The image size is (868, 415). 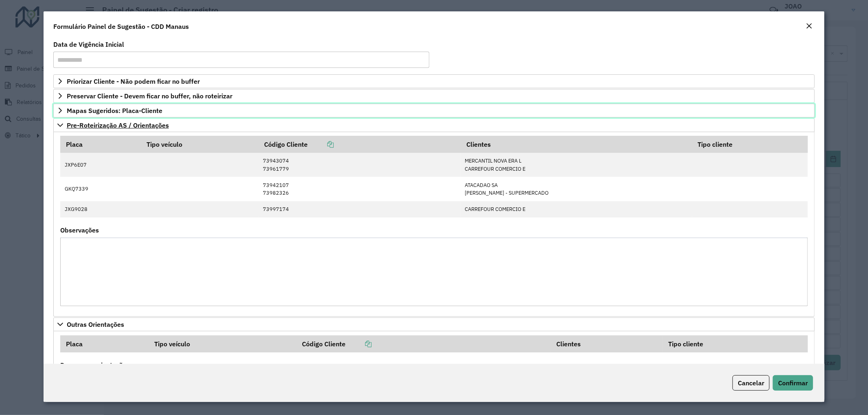 I want to click on span: Outras Orientações, so click(x=95, y=325).